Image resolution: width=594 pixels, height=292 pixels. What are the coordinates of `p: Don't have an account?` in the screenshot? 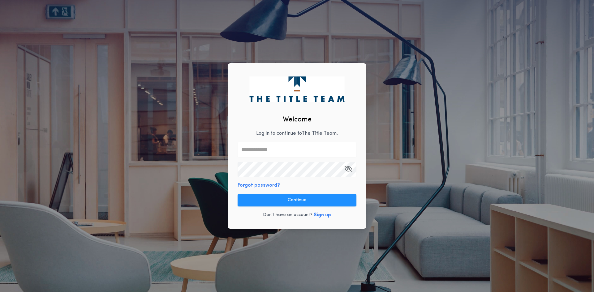 It's located at (288, 215).